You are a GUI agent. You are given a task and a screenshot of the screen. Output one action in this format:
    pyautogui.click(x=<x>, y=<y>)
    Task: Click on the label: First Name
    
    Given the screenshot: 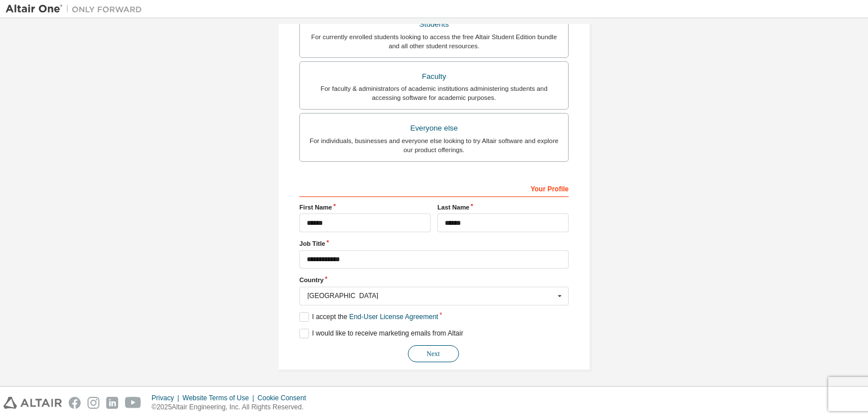 What is the action you would take?
    pyautogui.click(x=365, y=207)
    